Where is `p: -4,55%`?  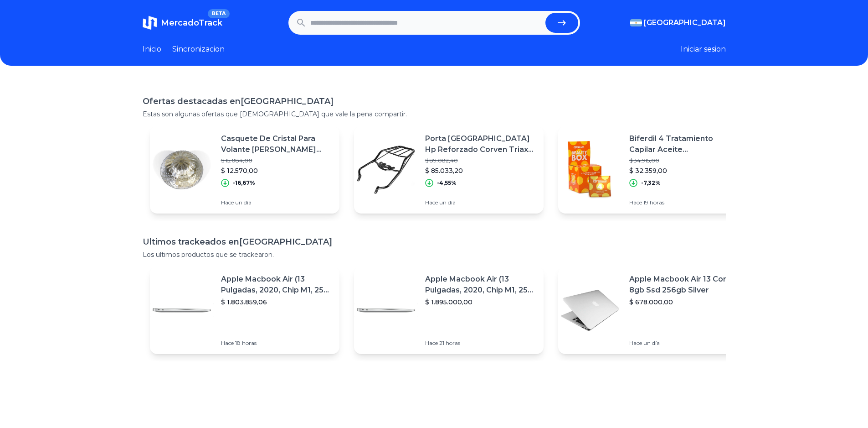 p: -4,55% is located at coordinates (446, 183).